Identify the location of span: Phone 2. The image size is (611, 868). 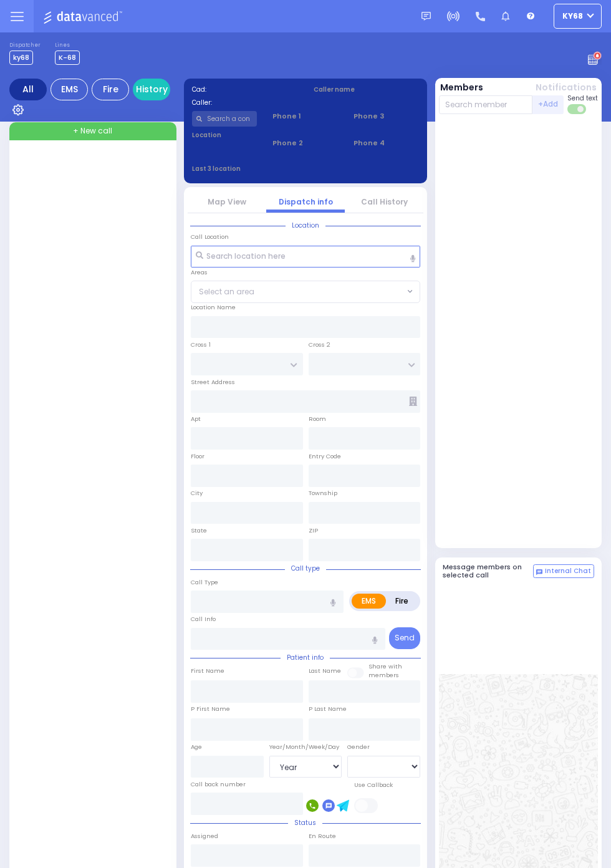
(305, 142).